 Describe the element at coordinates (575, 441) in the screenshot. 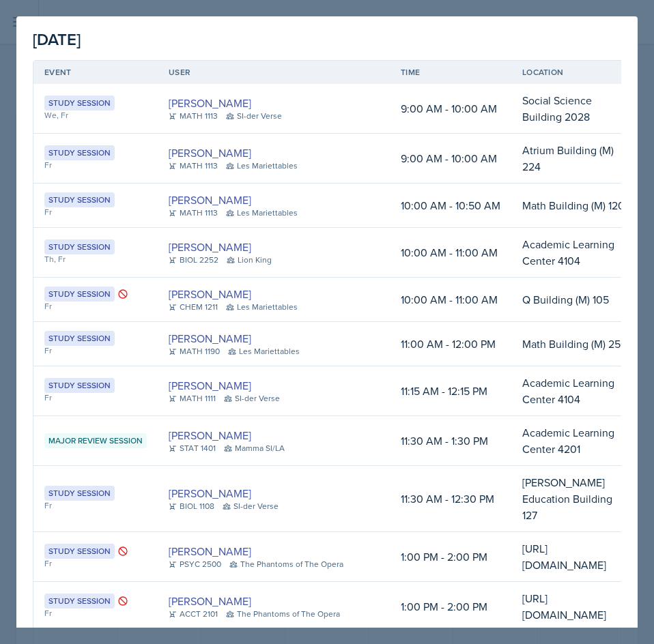

I see `td: Academic Learning Center 4201` at that location.